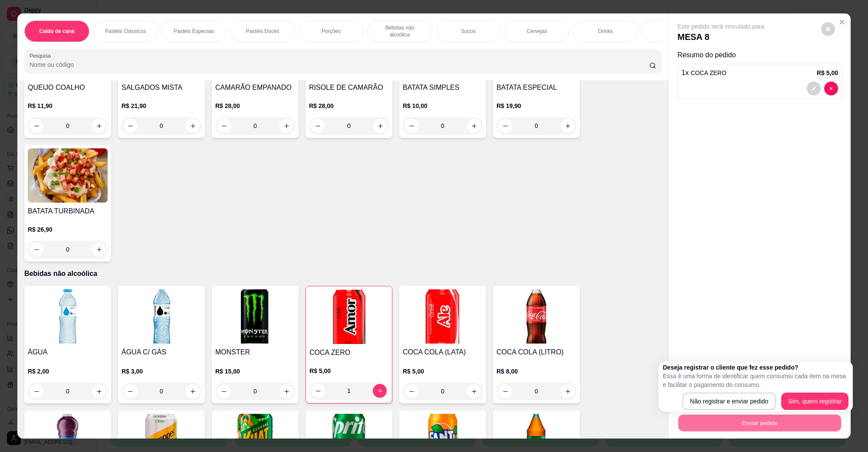 The width and height of the screenshot is (868, 452). I want to click on p: Essa é uma forma de identificar quem consumiu cada item na mesa e facilitar o pagamento do consumo., so click(756, 380).